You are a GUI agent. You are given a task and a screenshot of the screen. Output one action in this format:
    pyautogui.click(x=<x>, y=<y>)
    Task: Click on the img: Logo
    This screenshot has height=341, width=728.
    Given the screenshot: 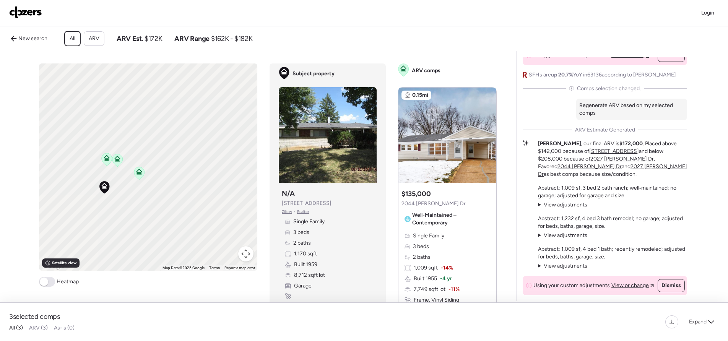 What is the action you would take?
    pyautogui.click(x=26, y=12)
    